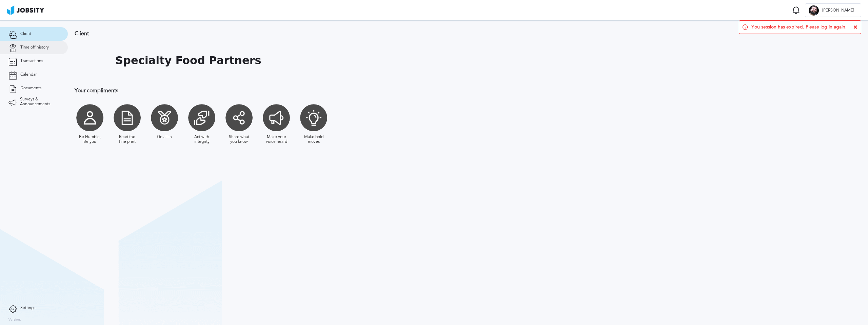  Describe the element at coordinates (31, 61) in the screenshot. I see `span: Transactions` at that location.